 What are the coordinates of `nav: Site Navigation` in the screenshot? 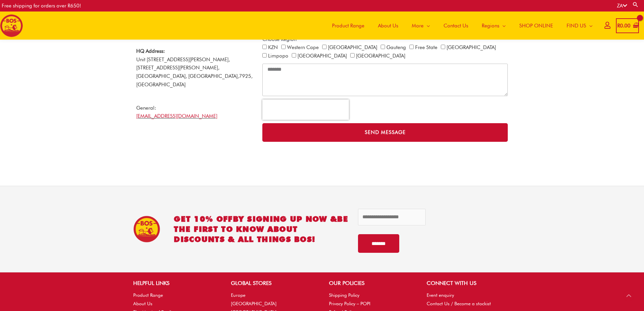 It's located at (460, 25).